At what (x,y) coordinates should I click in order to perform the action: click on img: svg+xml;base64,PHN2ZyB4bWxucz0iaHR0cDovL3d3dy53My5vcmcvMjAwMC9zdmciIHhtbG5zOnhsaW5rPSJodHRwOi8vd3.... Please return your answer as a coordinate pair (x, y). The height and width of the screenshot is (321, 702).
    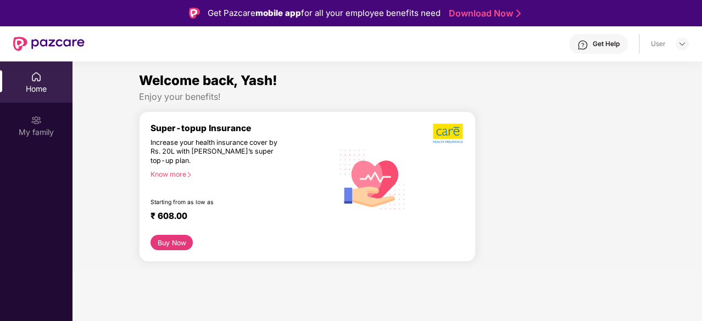
    Looking at the image, I should click on (372, 178).